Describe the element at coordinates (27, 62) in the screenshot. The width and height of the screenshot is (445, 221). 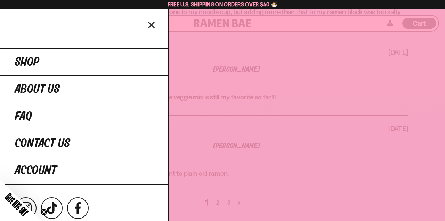
I see `span: Shop` at that location.